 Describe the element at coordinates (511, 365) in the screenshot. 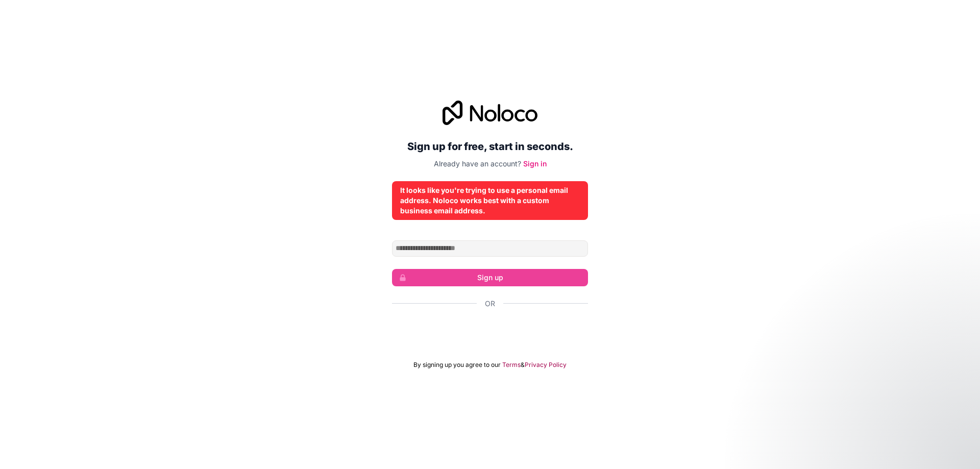

I see `a: Terms` at that location.